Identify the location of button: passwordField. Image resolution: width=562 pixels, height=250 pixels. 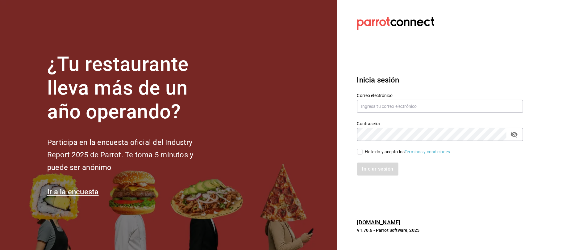
(514, 134).